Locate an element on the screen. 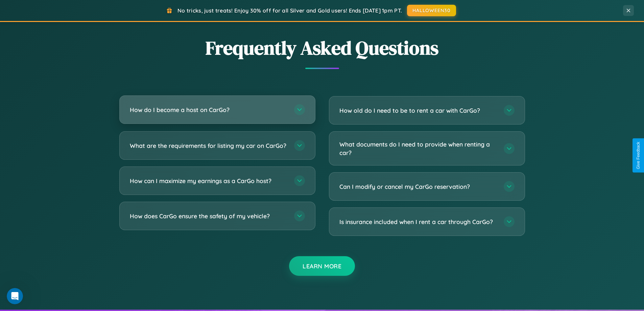 Image resolution: width=644 pixels, height=311 pixels. h3: How old do I need to be to rent a car with CarGo? is located at coordinates (419, 110).